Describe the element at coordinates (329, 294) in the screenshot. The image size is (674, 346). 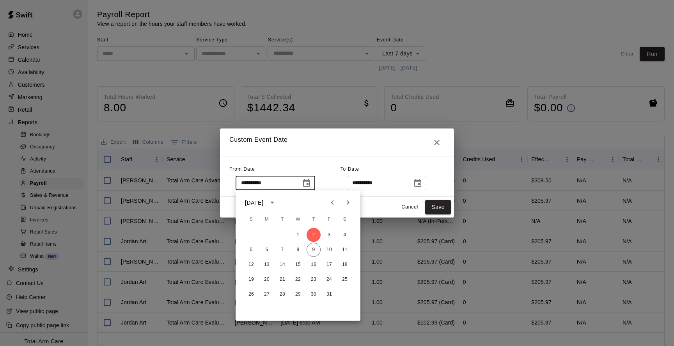
I see `button: 31` at that location.